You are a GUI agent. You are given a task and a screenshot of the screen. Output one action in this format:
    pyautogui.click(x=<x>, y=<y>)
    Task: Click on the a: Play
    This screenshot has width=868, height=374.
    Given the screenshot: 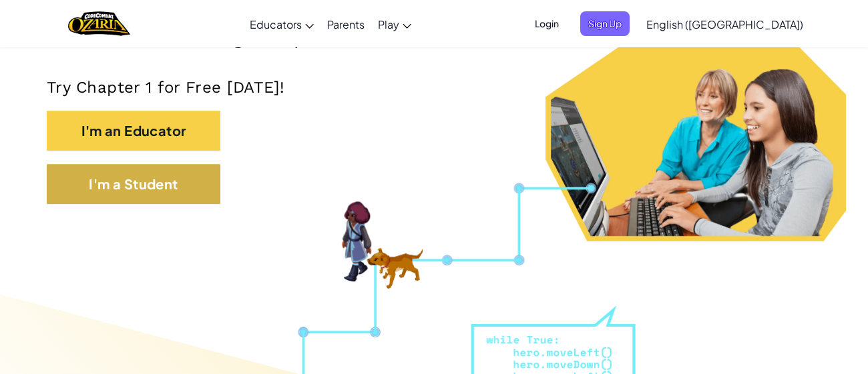 What is the action you would take?
    pyautogui.click(x=395, y=24)
    